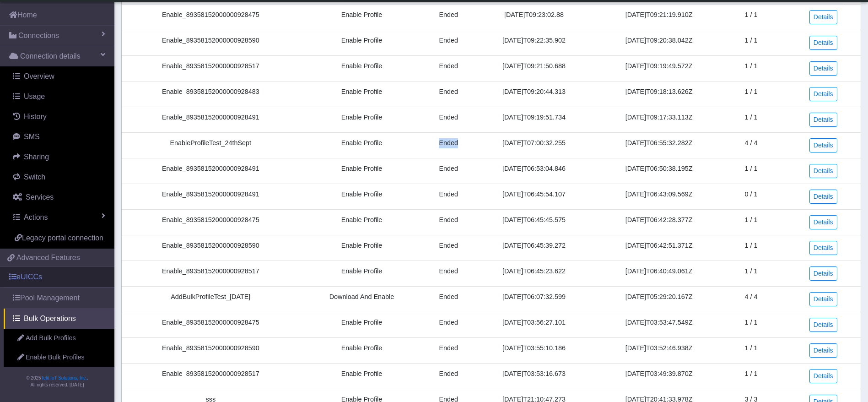  What do you see at coordinates (59, 357) in the screenshot?
I see `a: Enable Bulk Profiles` at bounding box center [59, 357].